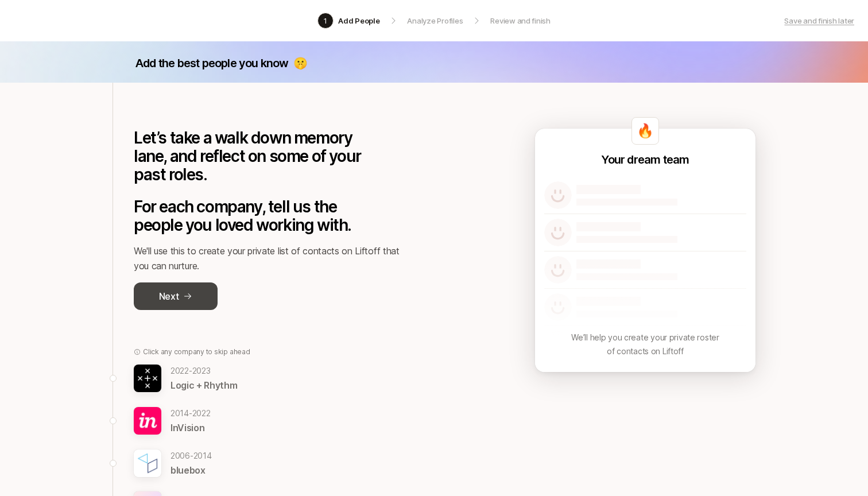 The width and height of the screenshot is (868, 496). What do you see at coordinates (204, 385) in the screenshot?
I see `p: Logic + Rhythm` at bounding box center [204, 385].